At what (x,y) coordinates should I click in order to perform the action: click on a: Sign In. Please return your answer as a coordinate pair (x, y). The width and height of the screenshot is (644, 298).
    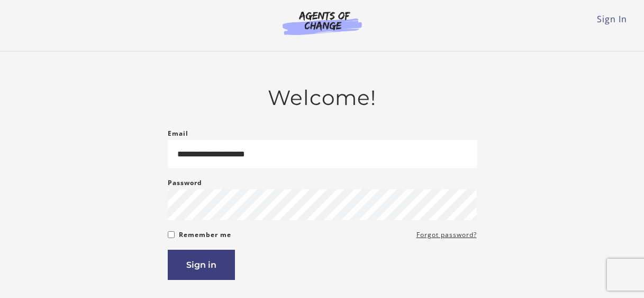
    Looking at the image, I should click on (612, 19).